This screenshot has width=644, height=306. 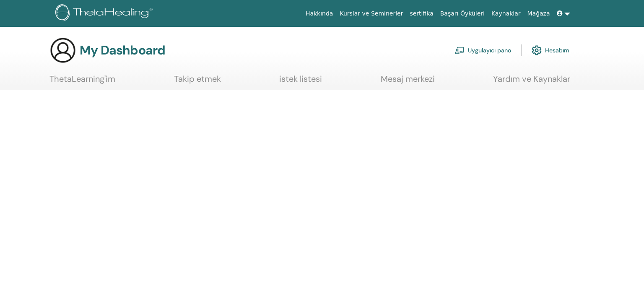 What do you see at coordinates (506, 13) in the screenshot?
I see `a: Kaynaklar` at bounding box center [506, 13].